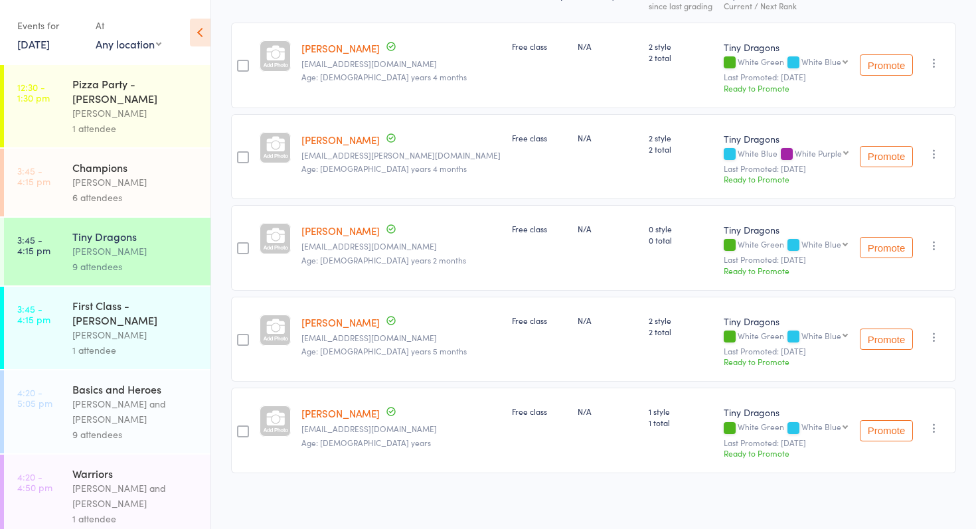  I want to click on div: Events for, so click(50, 25).